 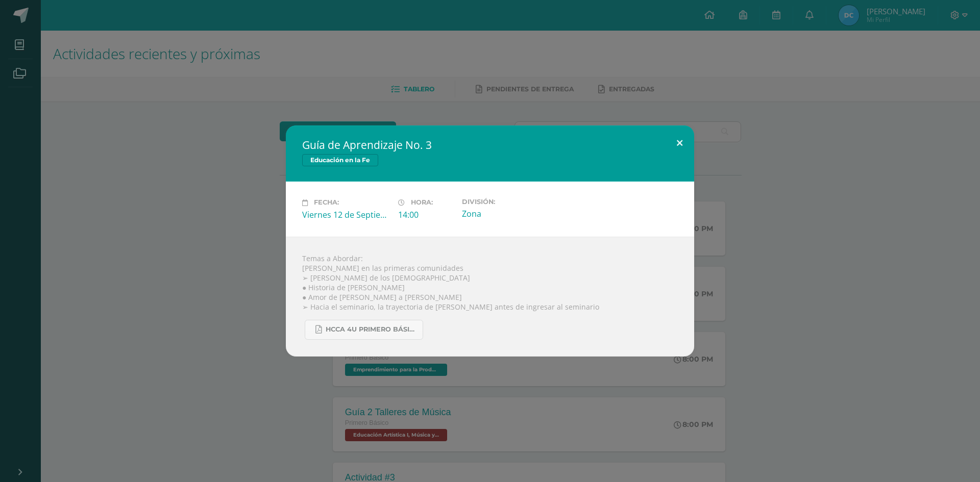 I want to click on div: 14:00, so click(x=426, y=215).